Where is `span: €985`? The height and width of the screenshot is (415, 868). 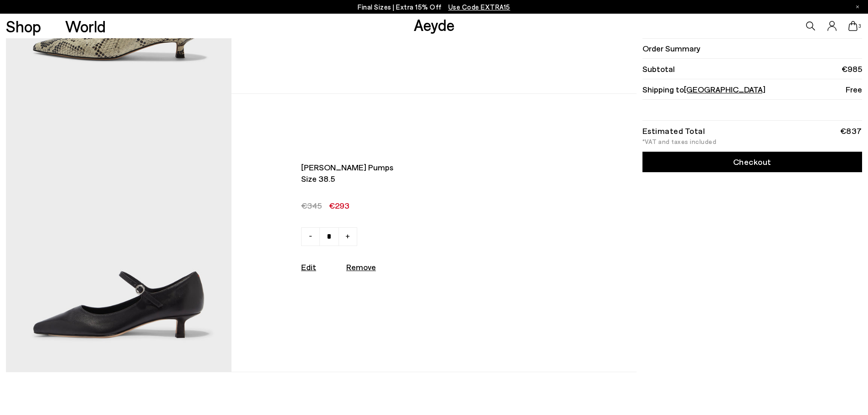 span: €985 is located at coordinates (852, 69).